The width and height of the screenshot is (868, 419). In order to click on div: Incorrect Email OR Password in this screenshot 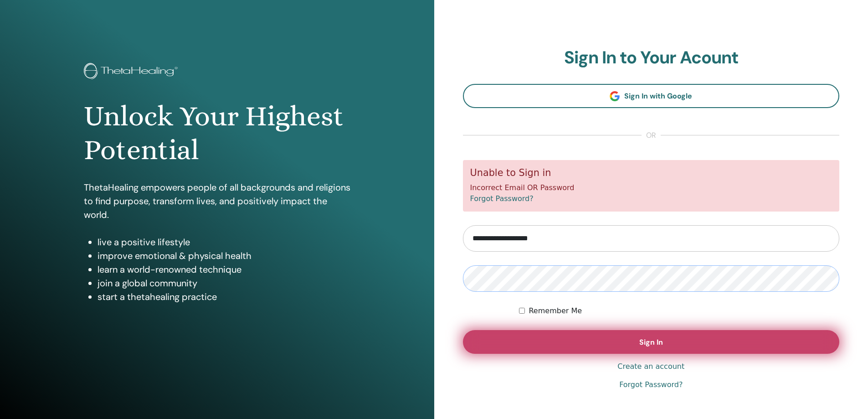, I will do `click(651, 185)`.